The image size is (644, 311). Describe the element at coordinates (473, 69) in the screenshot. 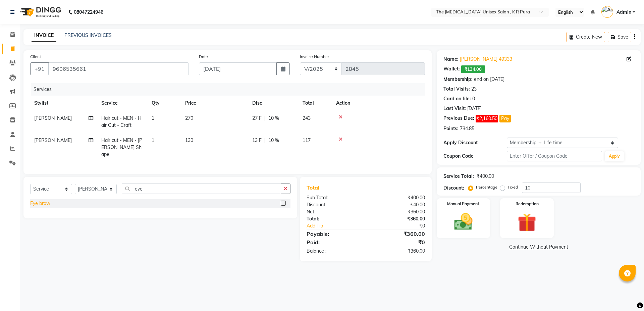

I see `span: ₹134.00` at that location.